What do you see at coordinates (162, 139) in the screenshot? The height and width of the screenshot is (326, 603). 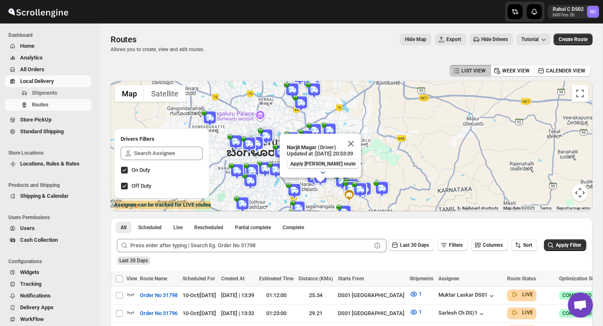 I see `h2: Drivers Filters` at bounding box center [162, 139].